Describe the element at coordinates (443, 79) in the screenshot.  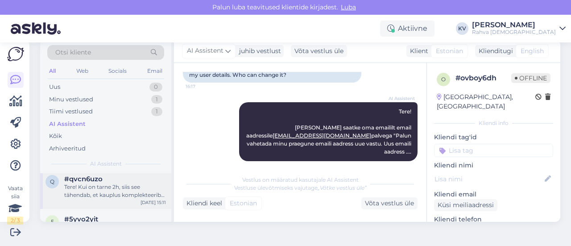
I see `span: o` at that location.